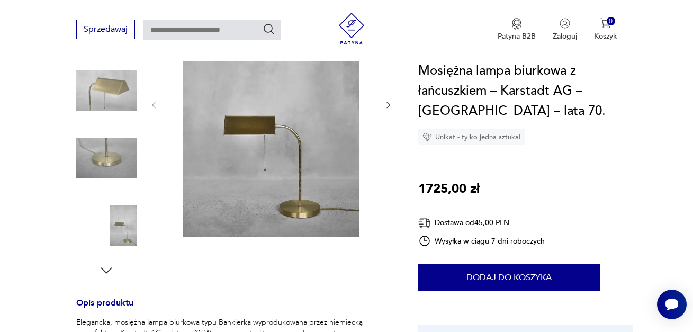 Image resolution: width=693 pixels, height=332 pixels. I want to click on img: Ikona koszyka, so click(606, 23).